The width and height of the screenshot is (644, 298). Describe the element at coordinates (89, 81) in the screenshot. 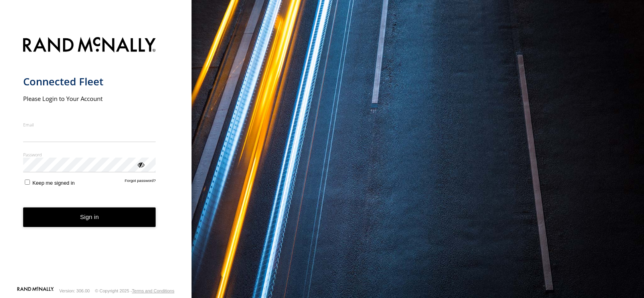

I see `h1: Connected Fleet` at that location.